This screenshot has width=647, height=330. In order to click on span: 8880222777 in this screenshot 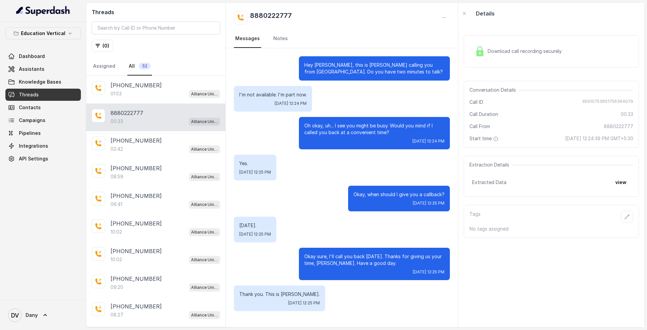, I will do `click(618, 126)`.